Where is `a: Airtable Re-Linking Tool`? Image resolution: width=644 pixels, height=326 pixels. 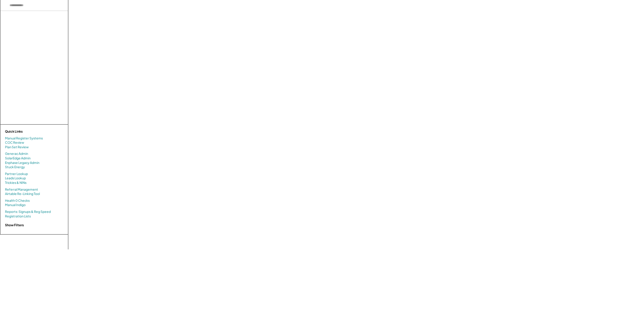
a: Airtable Re-Linking Tool is located at coordinates (22, 194).